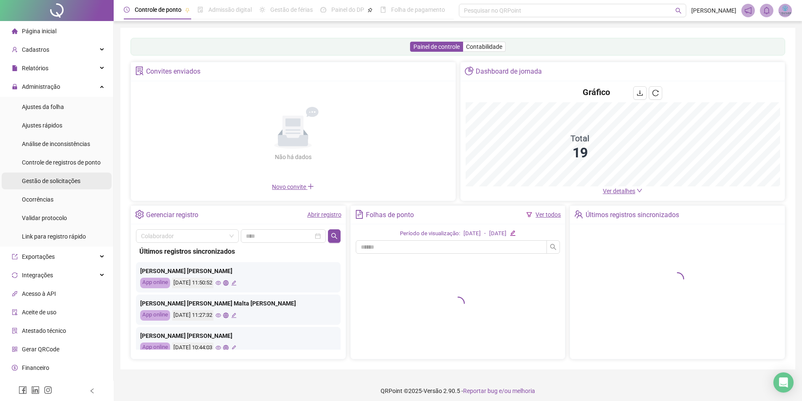  Describe the element at coordinates (37, 200) in the screenshot. I see `span: Ocorrências` at that location.